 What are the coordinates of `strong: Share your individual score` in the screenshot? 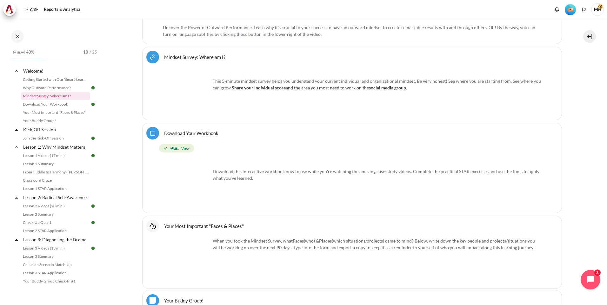 It's located at (259, 88).